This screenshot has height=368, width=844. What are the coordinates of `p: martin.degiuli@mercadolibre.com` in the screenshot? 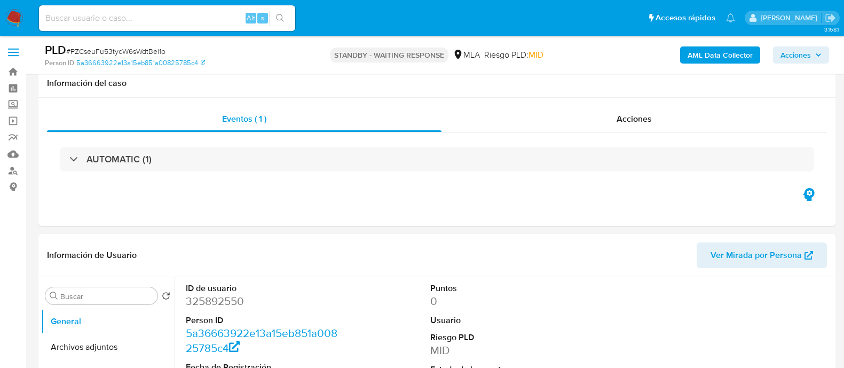 It's located at (791, 18).